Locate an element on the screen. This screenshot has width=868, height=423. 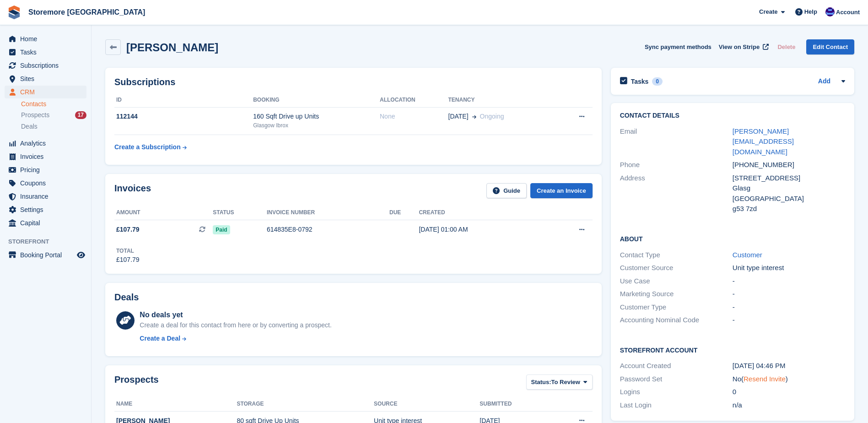
h2: Tasks is located at coordinates (640, 82).